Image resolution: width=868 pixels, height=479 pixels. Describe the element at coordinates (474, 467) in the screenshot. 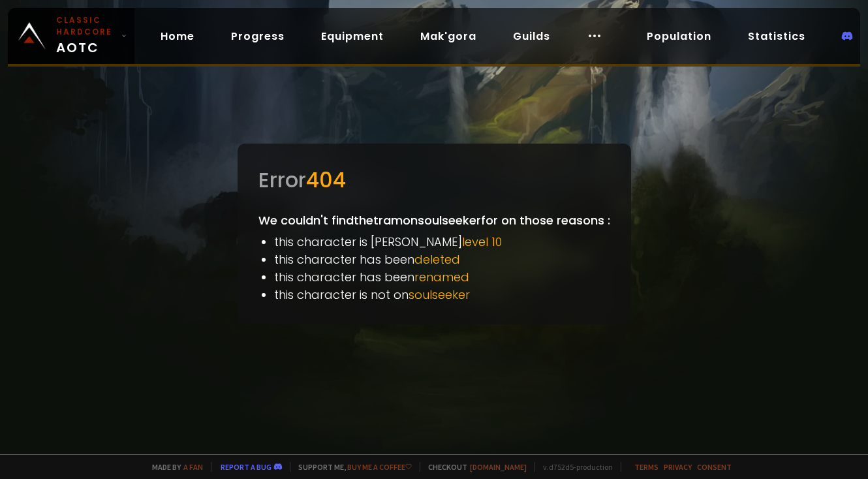

I see `span: Checkout` at that location.